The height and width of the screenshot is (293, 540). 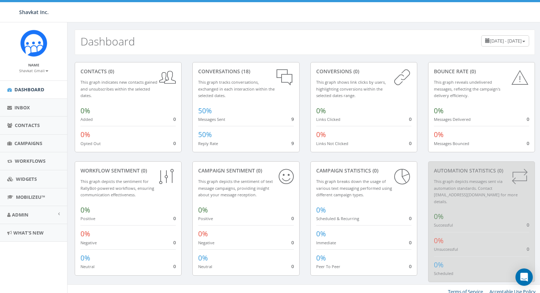 I want to click on span: Shavkat Inc., so click(x=34, y=12).